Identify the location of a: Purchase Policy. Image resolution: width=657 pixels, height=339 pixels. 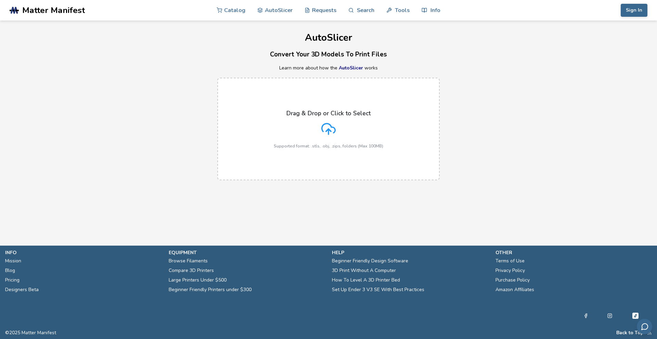
(513, 280).